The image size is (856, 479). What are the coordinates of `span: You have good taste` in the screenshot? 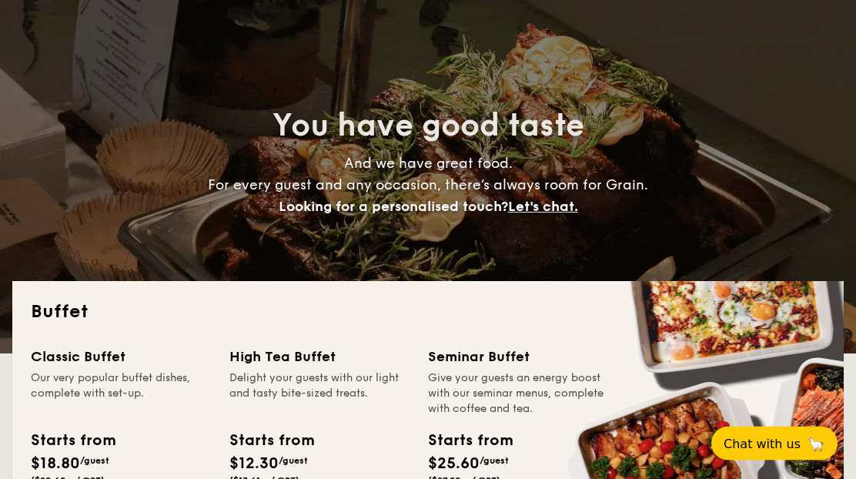 It's located at (428, 126).